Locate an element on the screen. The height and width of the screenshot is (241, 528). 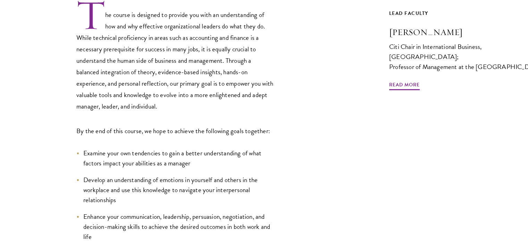
p: By the end of this course, we hope to achieve the following goals together: is located at coordinates (175, 131).